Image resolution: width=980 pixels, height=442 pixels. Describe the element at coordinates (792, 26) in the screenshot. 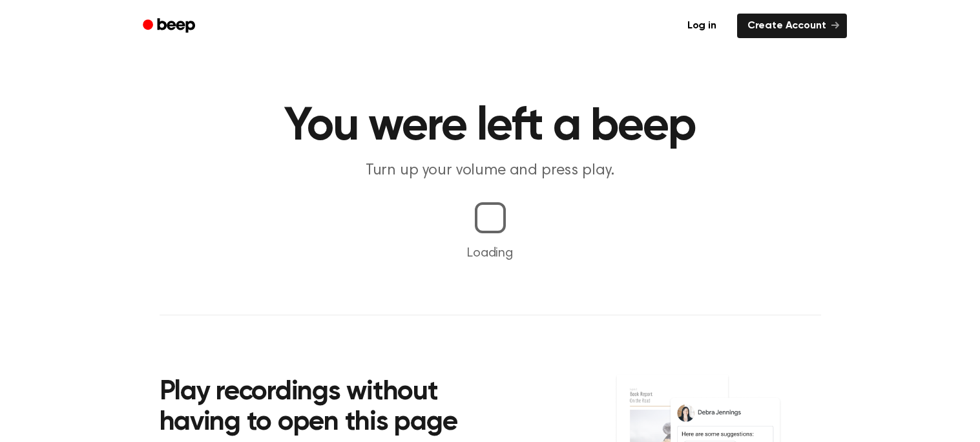

I see `a: Create Account` at that location.